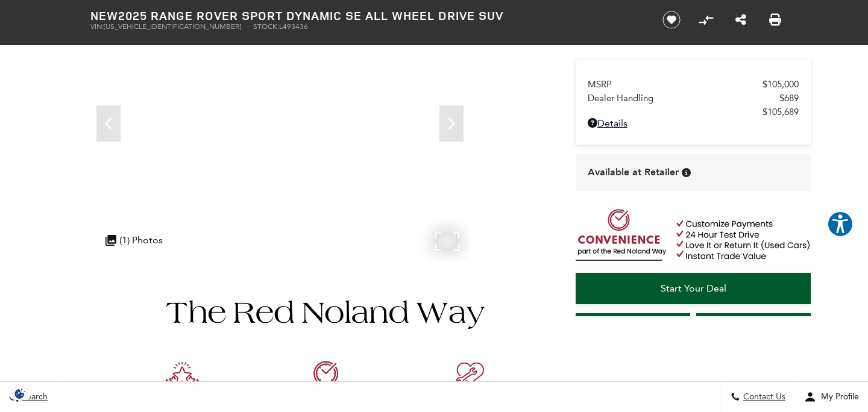  What do you see at coordinates (672, 20) in the screenshot?
I see `button: Save vehicle` at bounding box center [672, 20].